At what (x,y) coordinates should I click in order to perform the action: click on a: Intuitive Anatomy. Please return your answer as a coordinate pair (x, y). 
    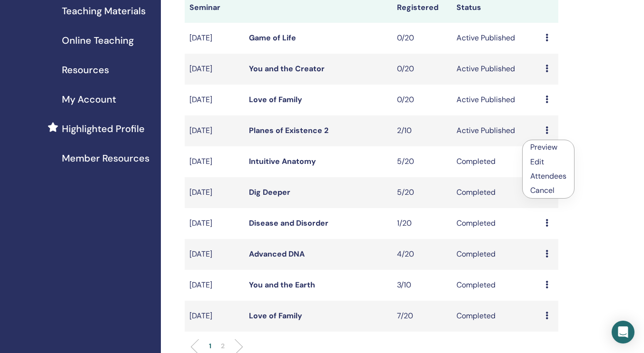
    Looking at the image, I should click on (282, 161).